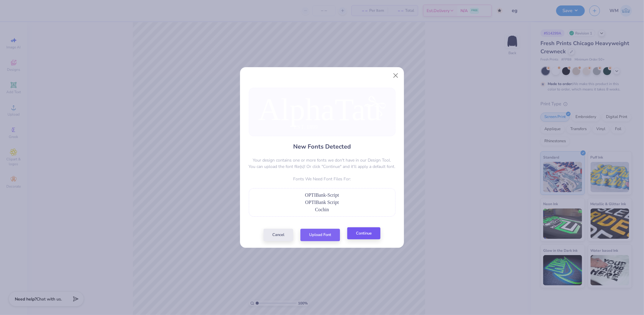 This screenshot has height=315, width=644. Describe the element at coordinates (396, 76) in the screenshot. I see `button: Close` at that location.